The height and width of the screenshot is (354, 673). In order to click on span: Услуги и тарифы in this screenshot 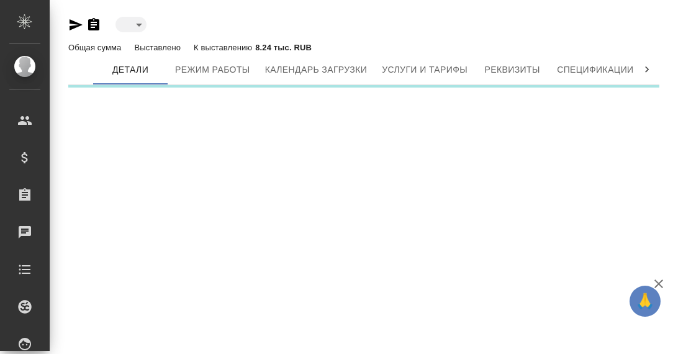, I will do `click(425, 70)`.